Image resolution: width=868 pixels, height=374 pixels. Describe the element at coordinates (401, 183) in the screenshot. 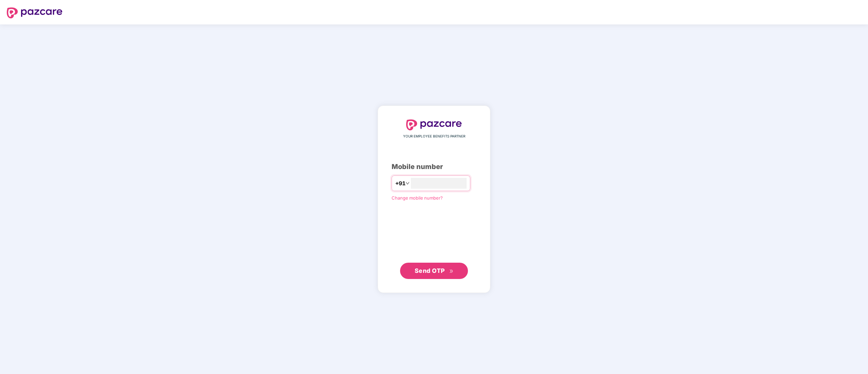

I see `span: +91` at that location.